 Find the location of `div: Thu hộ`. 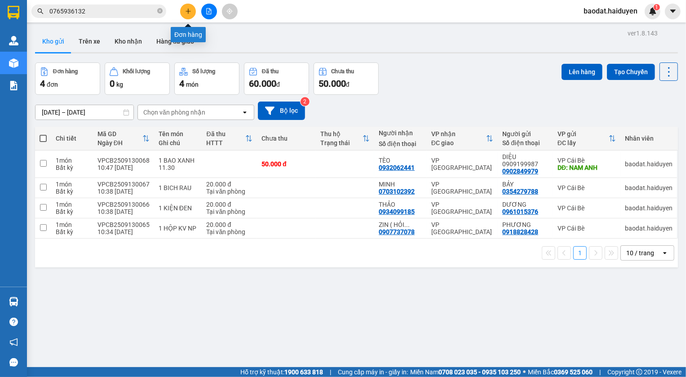

div: Thu hộ is located at coordinates (342, 134).